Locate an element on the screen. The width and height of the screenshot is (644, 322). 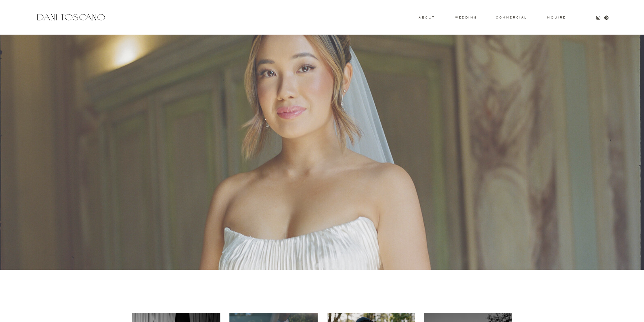
h3: About is located at coordinates (426, 17).